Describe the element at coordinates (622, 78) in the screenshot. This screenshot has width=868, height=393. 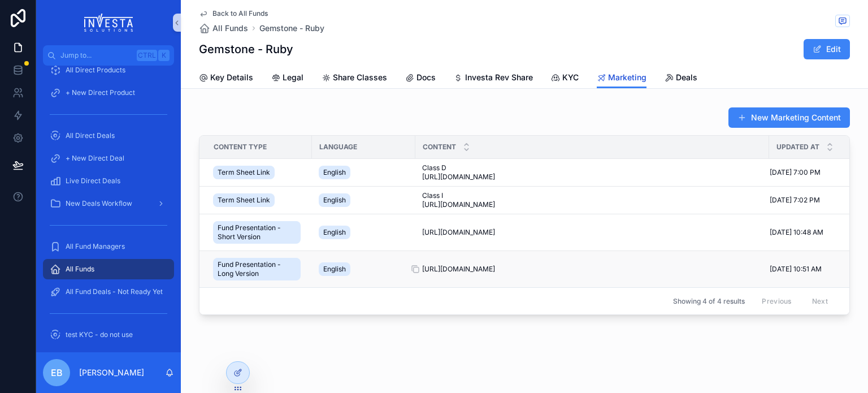
I see `a: Marketing` at that location.